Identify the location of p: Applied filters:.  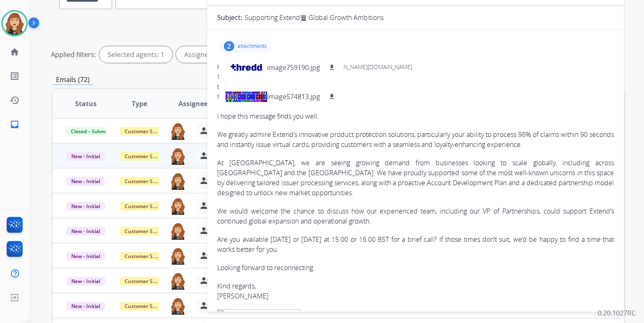
(73, 55).